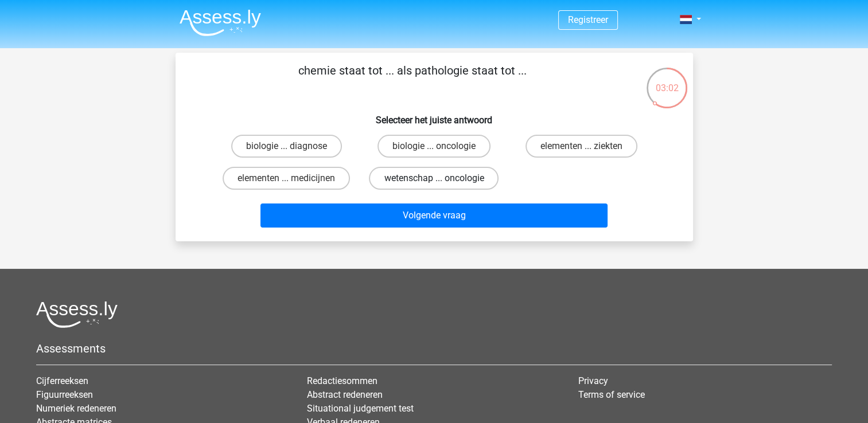  I want to click on label: elementen ... ziekten, so click(582, 146).